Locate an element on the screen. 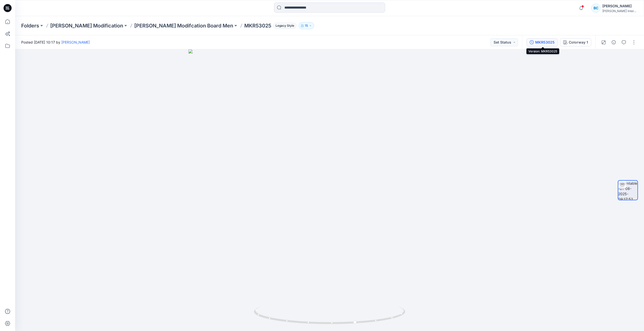 This screenshot has width=644, height=331. div: BC is located at coordinates (596, 8).